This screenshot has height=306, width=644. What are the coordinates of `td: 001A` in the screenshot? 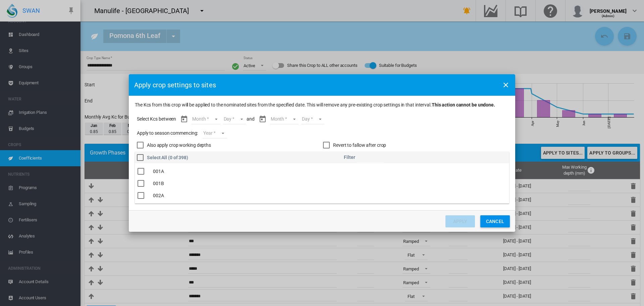 It's located at (166, 171).